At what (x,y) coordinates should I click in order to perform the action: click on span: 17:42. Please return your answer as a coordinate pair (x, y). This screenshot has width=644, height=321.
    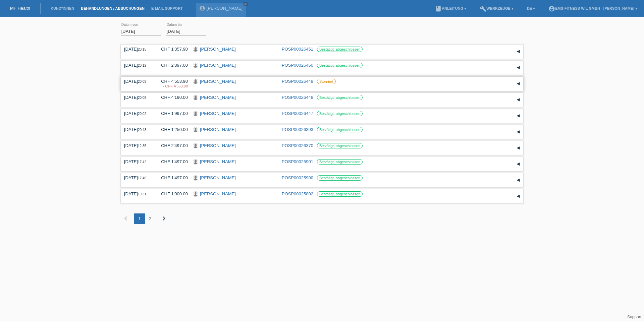
    Looking at the image, I should click on (142, 162).